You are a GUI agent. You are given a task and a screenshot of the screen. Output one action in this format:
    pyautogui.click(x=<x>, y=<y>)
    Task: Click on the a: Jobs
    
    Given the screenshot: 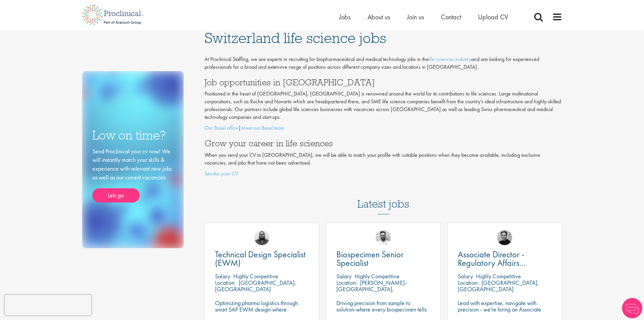 What is the action you would take?
    pyautogui.click(x=345, y=17)
    